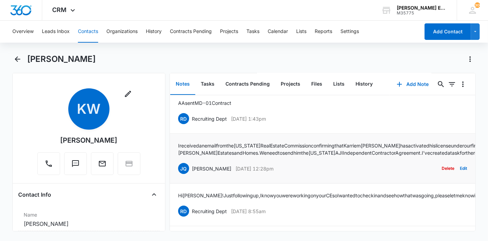 Image resolution: width=488 pixels, height=241 pixels. Describe the element at coordinates (184, 168) in the screenshot. I see `span: JQ` at that location.